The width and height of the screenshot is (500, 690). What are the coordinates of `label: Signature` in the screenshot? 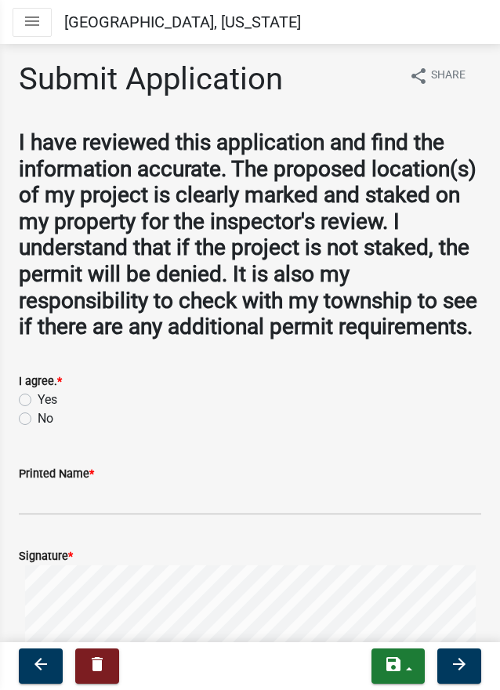 It's located at (45, 557).